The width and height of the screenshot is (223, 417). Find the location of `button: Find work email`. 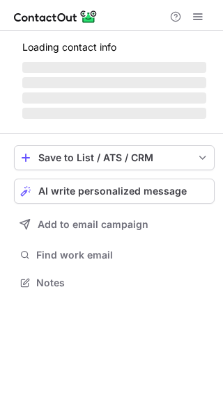

button: Find work email is located at coordinates (114, 255).